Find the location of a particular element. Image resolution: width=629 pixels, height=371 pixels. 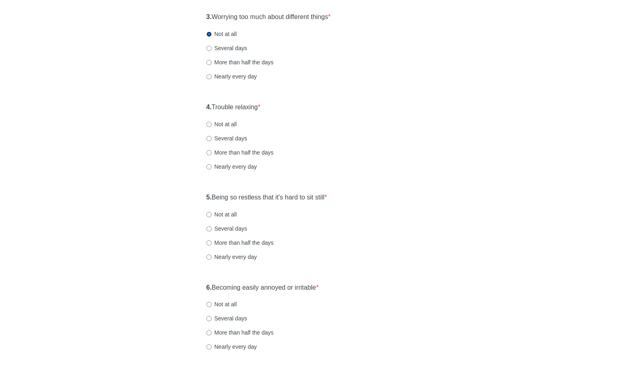

strong: 3. is located at coordinates (209, 17).